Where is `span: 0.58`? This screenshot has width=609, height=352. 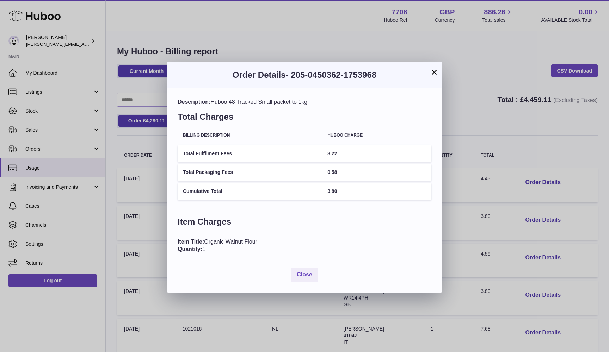
span: 0.58 is located at coordinates (332, 172).